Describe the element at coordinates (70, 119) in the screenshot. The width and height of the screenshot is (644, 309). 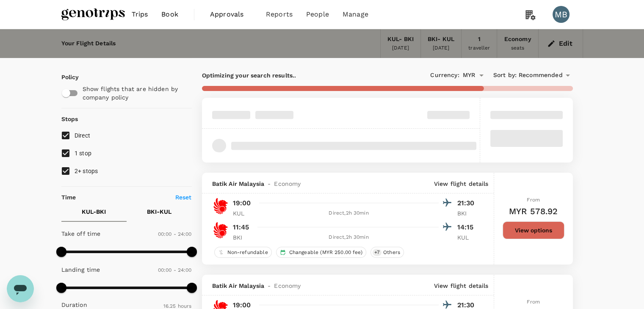
I see `strong: Stops` at that location.